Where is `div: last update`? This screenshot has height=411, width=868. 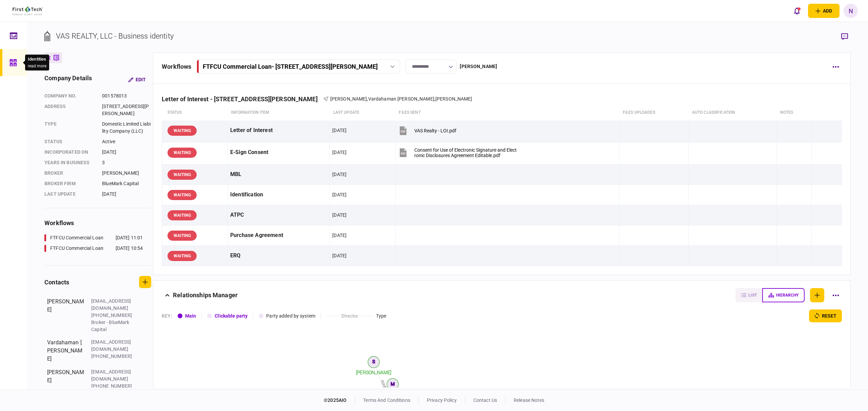
div: last update is located at coordinates (70, 194).